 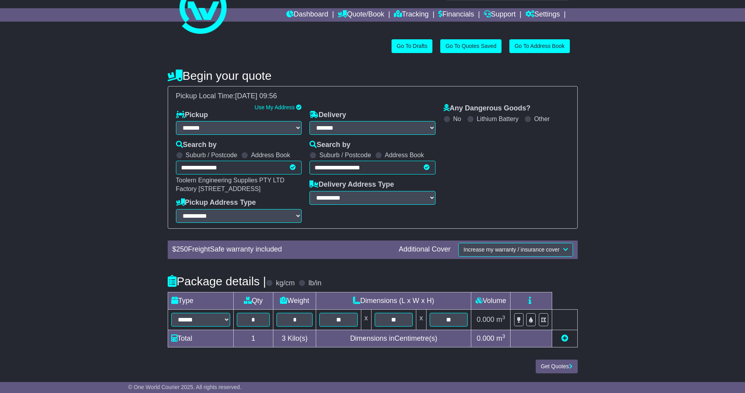 I want to click on span: 250, so click(x=182, y=249).